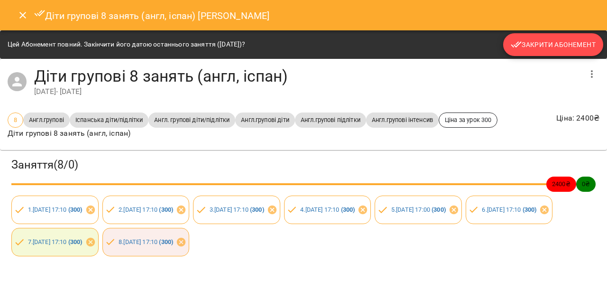 Image resolution: width=607 pixels, height=282 pixels. Describe the element at coordinates (47, 120) in the screenshot. I see `span: Англ.групові` at that location.